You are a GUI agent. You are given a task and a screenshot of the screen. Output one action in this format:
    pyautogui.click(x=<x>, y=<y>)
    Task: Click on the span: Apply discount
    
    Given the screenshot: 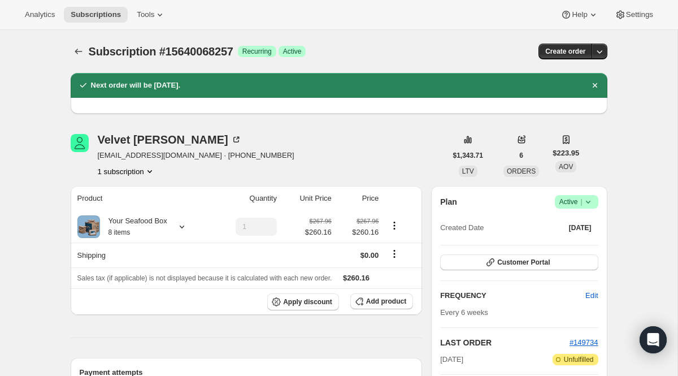 What is the action you would take?
    pyautogui.click(x=307, y=302)
    